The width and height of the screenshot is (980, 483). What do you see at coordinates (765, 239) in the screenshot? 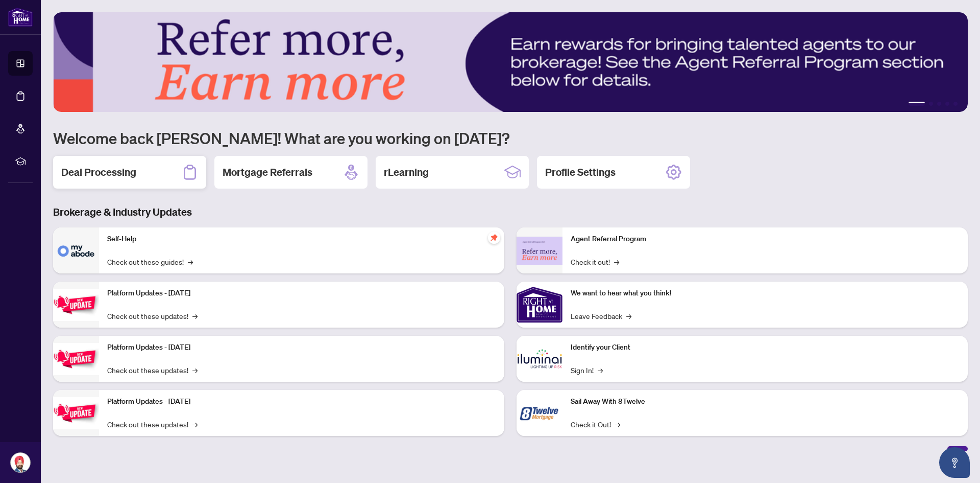
I see `p: Agent Referral Program` at bounding box center [765, 239].